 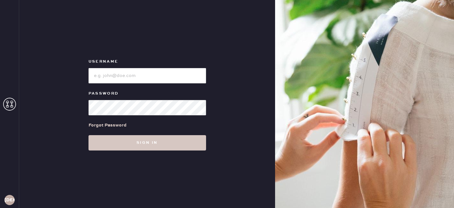 I want to click on a: Forgot Password, so click(x=107, y=125).